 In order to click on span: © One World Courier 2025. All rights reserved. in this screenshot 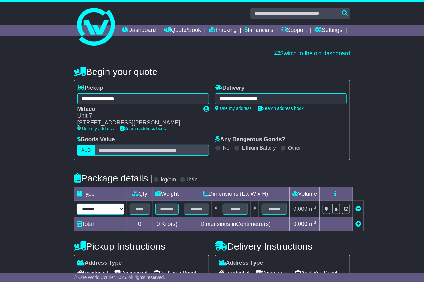, I will do `click(119, 278)`.